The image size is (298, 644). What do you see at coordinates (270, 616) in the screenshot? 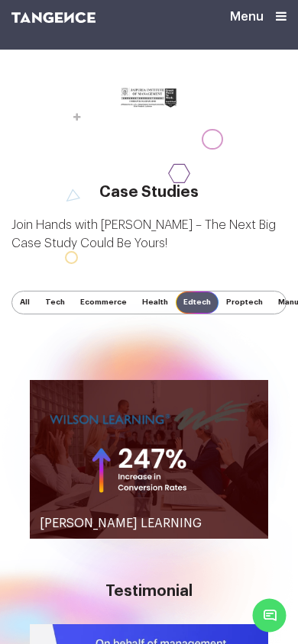
I see `span: Chat Widget` at bounding box center [270, 616].